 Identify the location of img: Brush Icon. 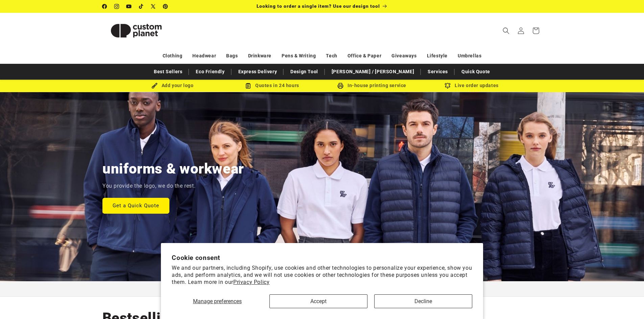
(154, 86).